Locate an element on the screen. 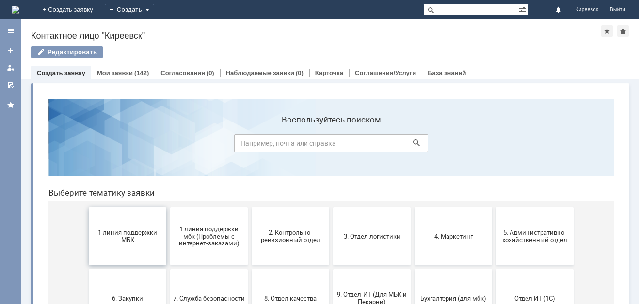 The height and width of the screenshot is (304, 639). span: Отдел-ИТ (Офис) is located at coordinates (168, 269).